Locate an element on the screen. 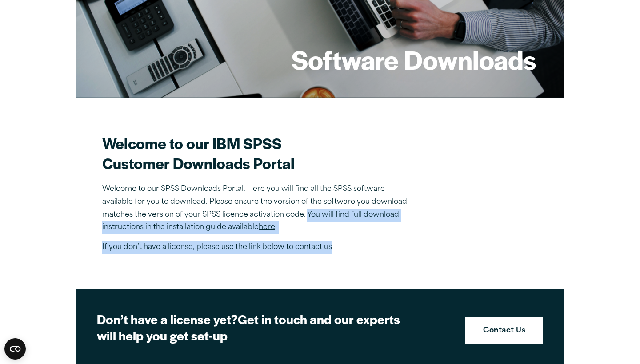  p: If you don’t have a license, please use the link below to contact us is located at coordinates (257, 247).